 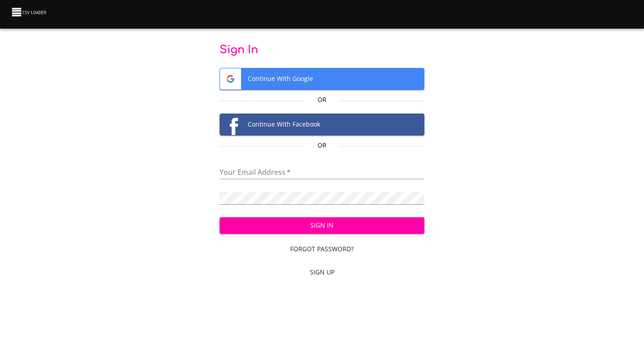 I want to click on button: Facebook logoContinue With Facebook, so click(x=322, y=124).